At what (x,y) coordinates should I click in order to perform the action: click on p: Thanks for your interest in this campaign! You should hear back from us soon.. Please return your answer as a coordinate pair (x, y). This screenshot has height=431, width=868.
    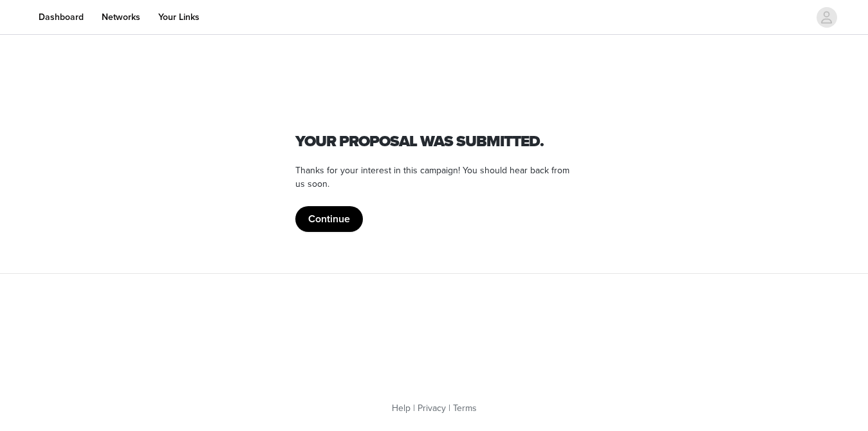
    Looking at the image, I should click on (435, 177).